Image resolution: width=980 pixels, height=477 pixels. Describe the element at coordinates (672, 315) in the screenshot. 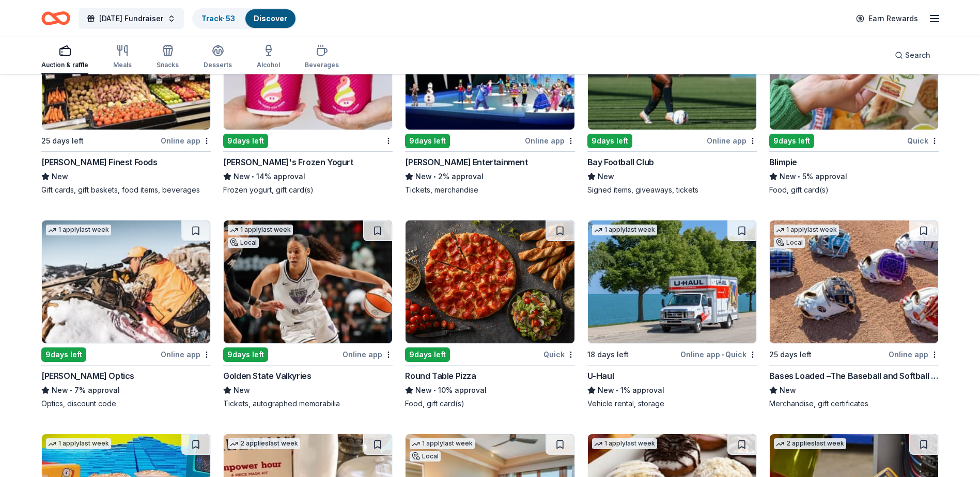

I see `a: Image for U-Haul1 applylast week18 days leftOnline app•QuickU-HaulNew•1% approvalVehicle rental, ...` at that location.